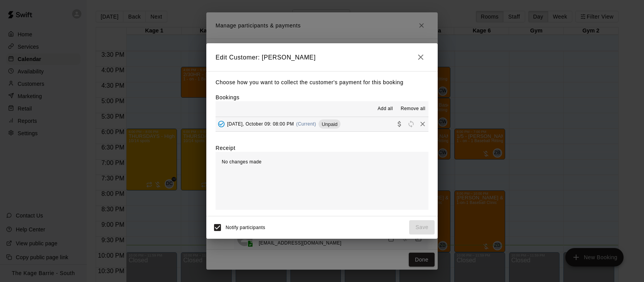 The width and height of the screenshot is (644, 282). What do you see at coordinates (423, 123) in the screenshot?
I see `span: Remove` at bounding box center [423, 123].